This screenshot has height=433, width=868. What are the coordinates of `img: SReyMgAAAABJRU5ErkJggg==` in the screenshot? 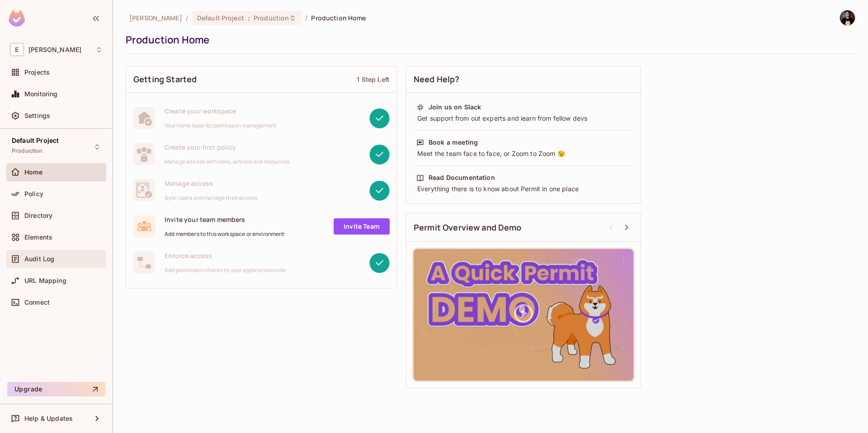 It's located at (17, 18).